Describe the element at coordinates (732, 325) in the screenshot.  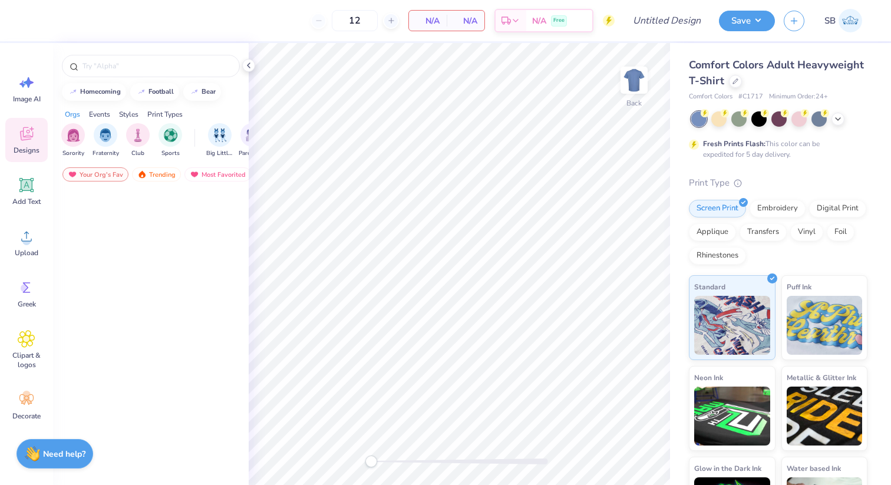
I see `img: Standard` at that location.